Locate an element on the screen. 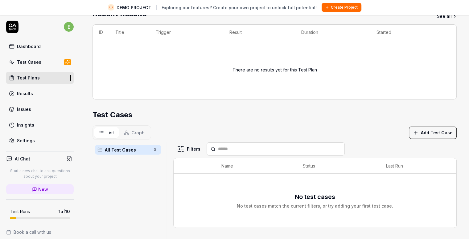  span: e is located at coordinates (69, 27).